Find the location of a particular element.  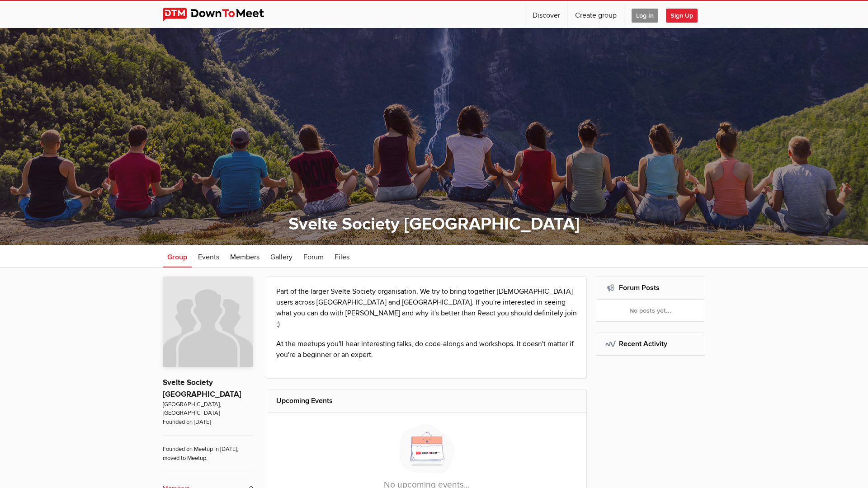

span: Files is located at coordinates (342, 257).